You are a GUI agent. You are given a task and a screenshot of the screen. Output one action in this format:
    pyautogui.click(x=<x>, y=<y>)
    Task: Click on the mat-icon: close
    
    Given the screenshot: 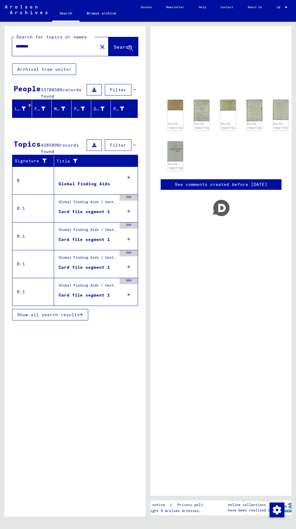 What is the action you would take?
    pyautogui.click(x=103, y=47)
    